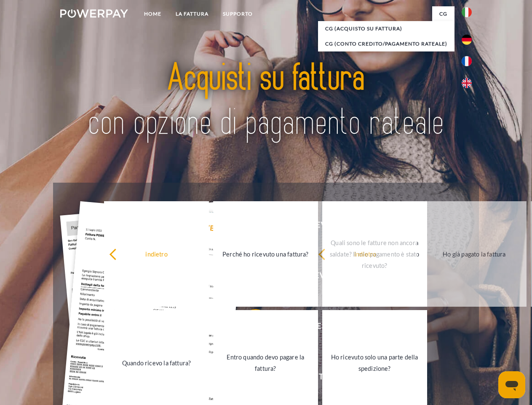 Image resolution: width=532 pixels, height=405 pixels. Describe the element at coordinates (375, 363) in the screenshot. I see `div: Ho ricevuto solo una parte della spedizione?` at that location.